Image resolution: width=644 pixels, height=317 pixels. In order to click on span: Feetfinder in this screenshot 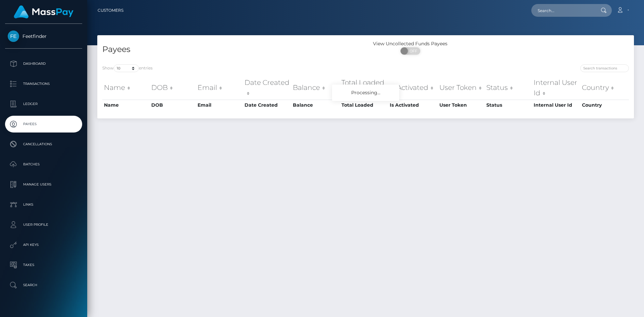, I will do `click(44, 36)`.